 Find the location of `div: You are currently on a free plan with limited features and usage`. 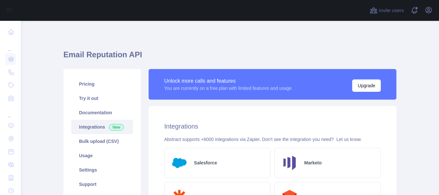

div: You are currently on a free plan with limited features and usage is located at coordinates (228, 88).